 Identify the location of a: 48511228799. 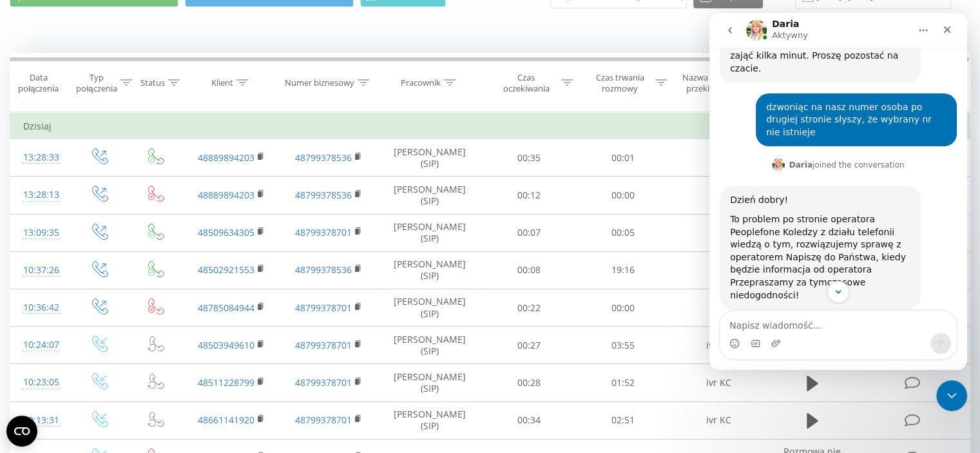
(226, 382).